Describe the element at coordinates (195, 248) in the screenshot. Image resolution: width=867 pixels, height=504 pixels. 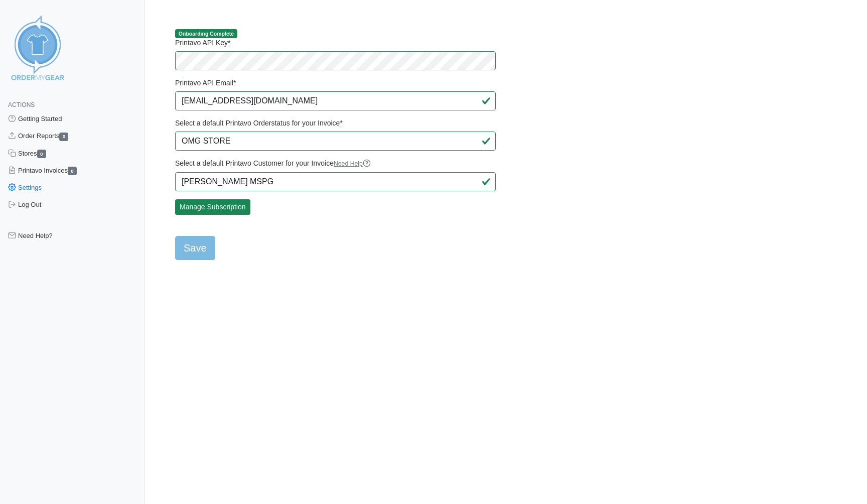
I see `input: Save` at that location.